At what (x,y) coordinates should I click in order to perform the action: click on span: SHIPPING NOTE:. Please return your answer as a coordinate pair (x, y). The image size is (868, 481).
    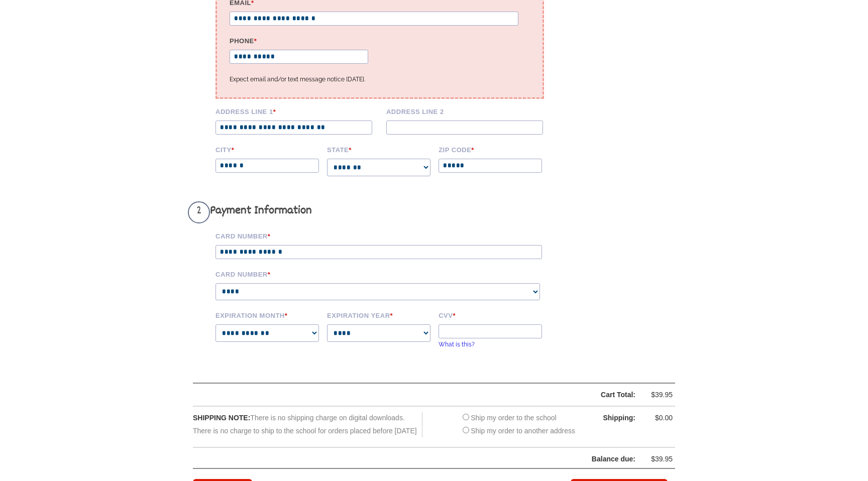
    Looking at the image, I should click on (221, 418).